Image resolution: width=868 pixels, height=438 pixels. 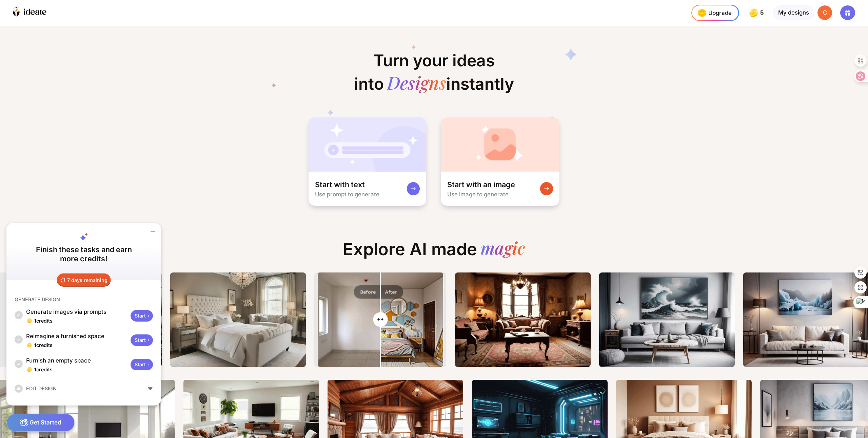 What do you see at coordinates (478, 194) in the screenshot?
I see `div: Use image to generate` at bounding box center [478, 194].